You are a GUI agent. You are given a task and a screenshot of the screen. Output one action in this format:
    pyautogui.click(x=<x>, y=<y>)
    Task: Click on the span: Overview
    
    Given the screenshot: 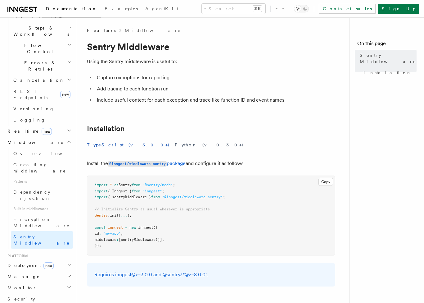 What is the action you would take?
    pyautogui.click(x=45, y=153)
    